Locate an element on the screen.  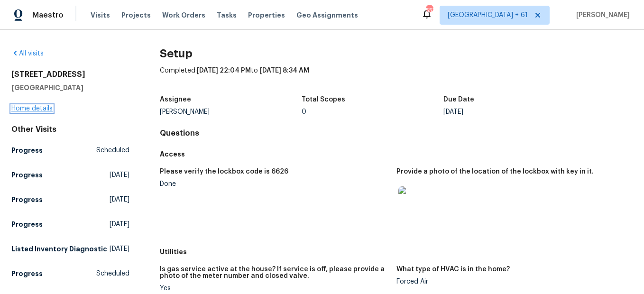
h5: Provide a photo of the location of the lockbox with key in it. is located at coordinates (495, 172).